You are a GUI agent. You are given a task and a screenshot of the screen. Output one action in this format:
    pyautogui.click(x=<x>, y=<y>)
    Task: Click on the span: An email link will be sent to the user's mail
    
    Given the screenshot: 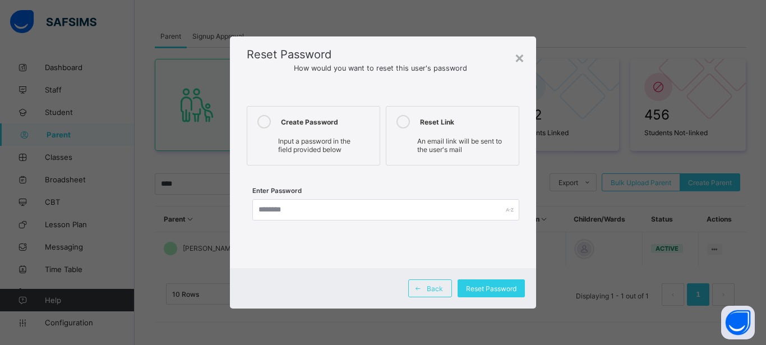 What is the action you would take?
    pyautogui.click(x=460, y=145)
    